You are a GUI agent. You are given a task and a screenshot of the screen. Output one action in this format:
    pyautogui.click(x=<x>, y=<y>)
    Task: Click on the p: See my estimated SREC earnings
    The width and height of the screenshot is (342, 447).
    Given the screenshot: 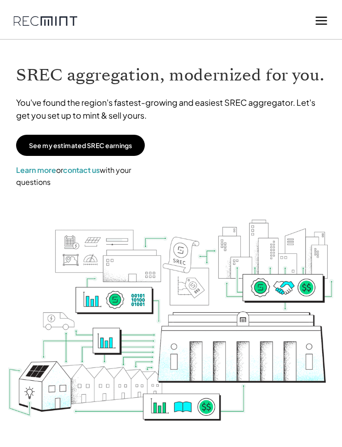 What is the action you would take?
    pyautogui.click(x=80, y=145)
    